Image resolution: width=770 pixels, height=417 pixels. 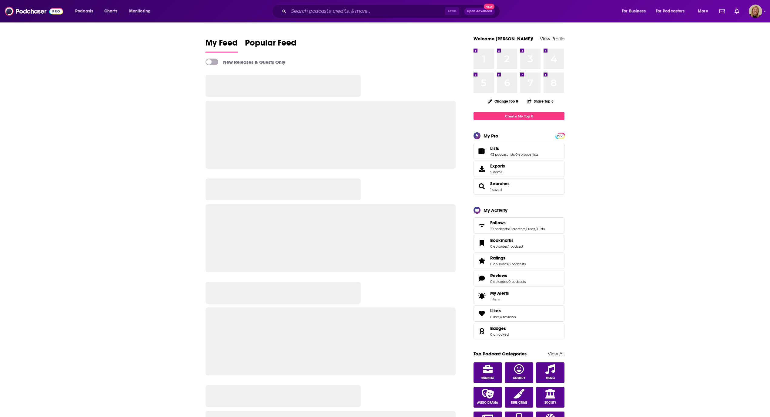 I want to click on a: 0 unlocked, so click(x=499, y=334).